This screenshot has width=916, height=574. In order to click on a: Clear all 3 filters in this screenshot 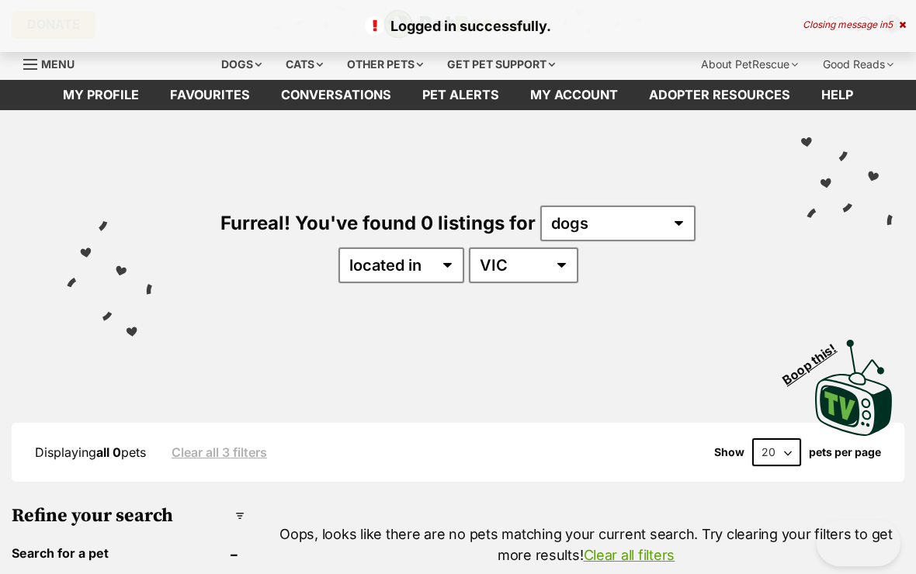, I will do `click(219, 452)`.